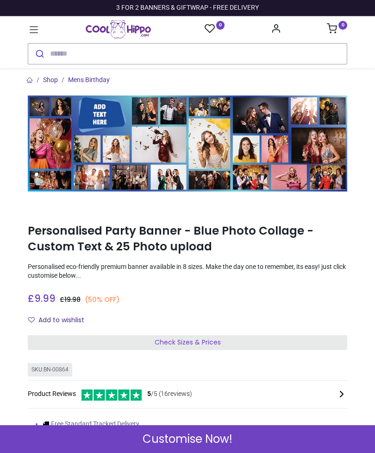 Image resolution: width=375 pixels, height=453 pixels. Describe the element at coordinates (188, 394) in the screenshot. I see `div: Product Reviews` at that location.